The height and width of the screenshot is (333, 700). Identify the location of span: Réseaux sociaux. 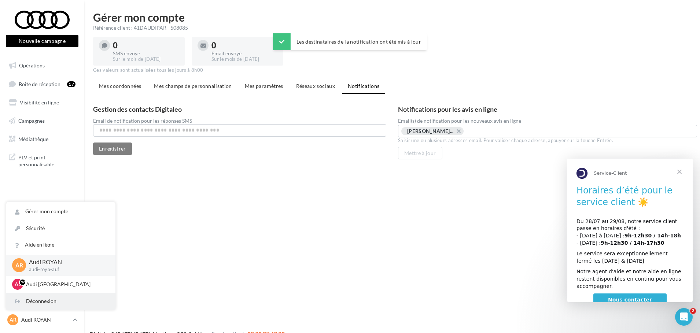
(315, 86).